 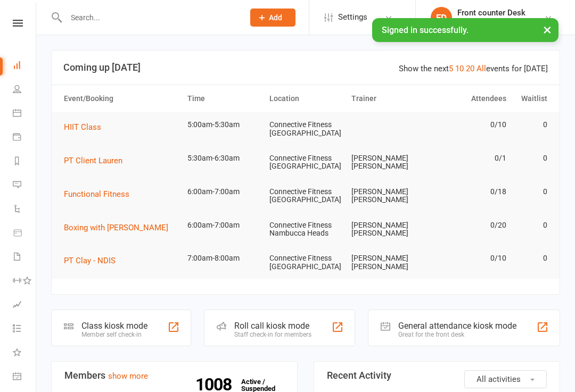 What do you see at coordinates (451, 69) in the screenshot?
I see `a: 5` at bounding box center [451, 69].